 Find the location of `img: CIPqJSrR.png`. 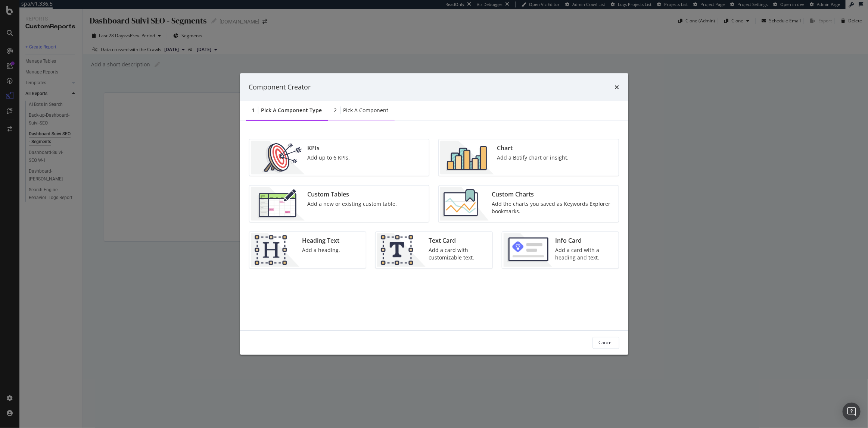

img: CIPqJSrR.png is located at coordinates (402, 250).